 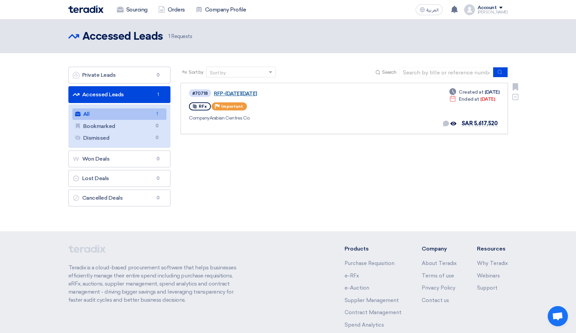 What do you see at coordinates (352, 276) in the screenshot?
I see `a: e-RFx` at bounding box center [352, 276].